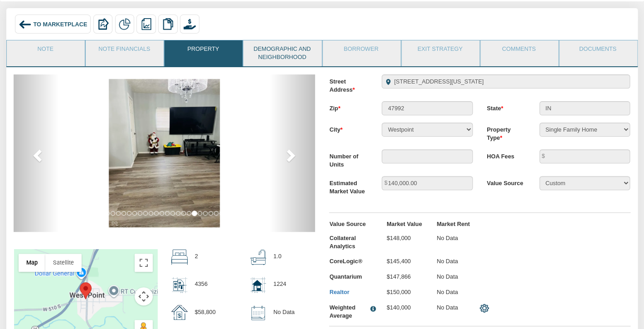 The width and height of the screenshot is (644, 329). What do you see at coordinates (124, 52) in the screenshot?
I see `a: Note Financials` at bounding box center [124, 52].